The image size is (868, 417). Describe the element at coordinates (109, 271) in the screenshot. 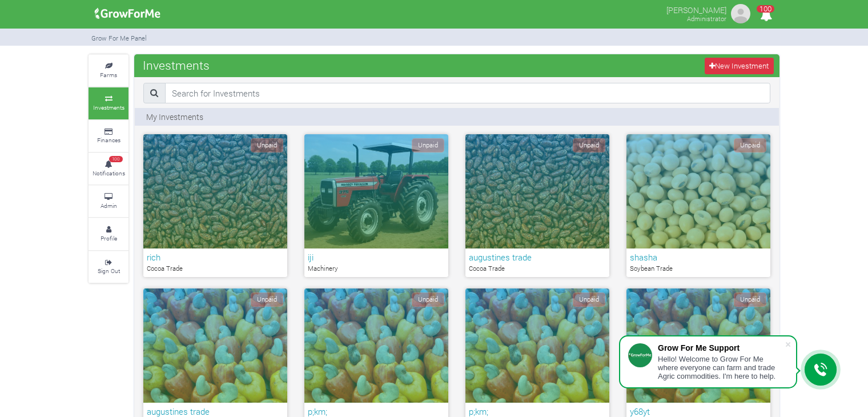

I see `small: Sign Out` at that location.